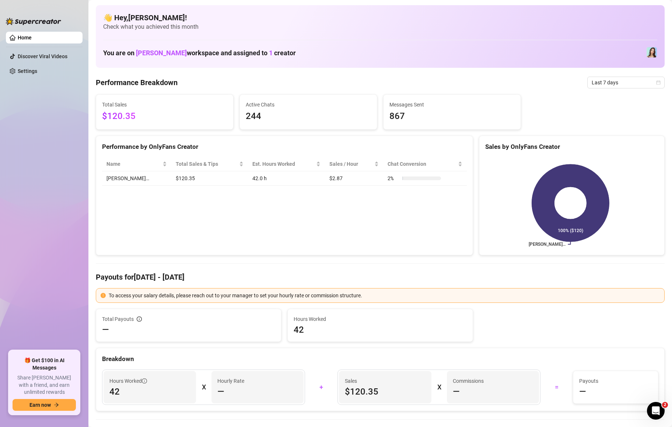 Image resolution: width=672 pixels, height=427 pixels. Describe the element at coordinates (165, 105) in the screenshot. I see `span: Total Sales` at that location.